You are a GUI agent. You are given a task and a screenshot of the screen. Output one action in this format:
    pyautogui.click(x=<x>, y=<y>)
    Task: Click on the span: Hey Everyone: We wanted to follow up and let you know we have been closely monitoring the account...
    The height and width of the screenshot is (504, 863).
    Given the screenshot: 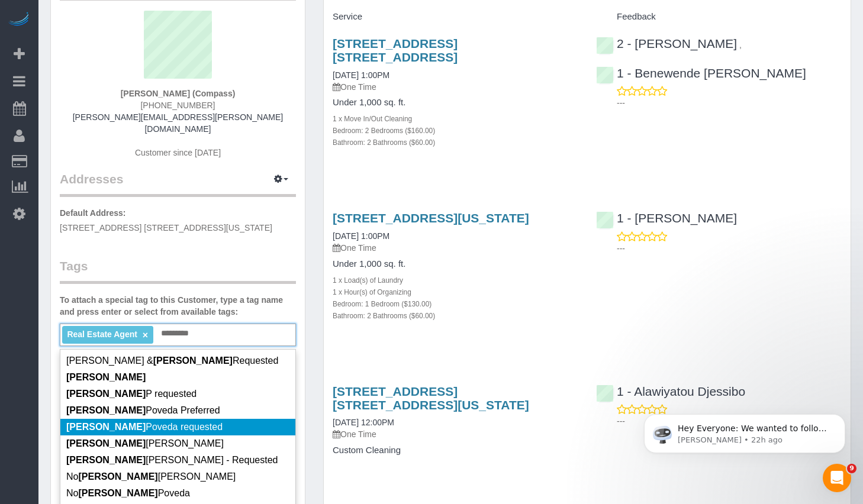 What is the action you would take?
    pyautogui.click(x=127, y=98)
    